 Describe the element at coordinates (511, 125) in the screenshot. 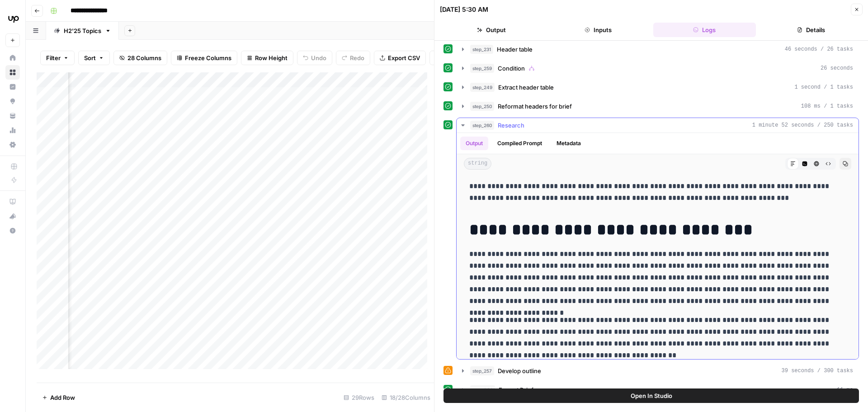

I see `span: Research` at that location.